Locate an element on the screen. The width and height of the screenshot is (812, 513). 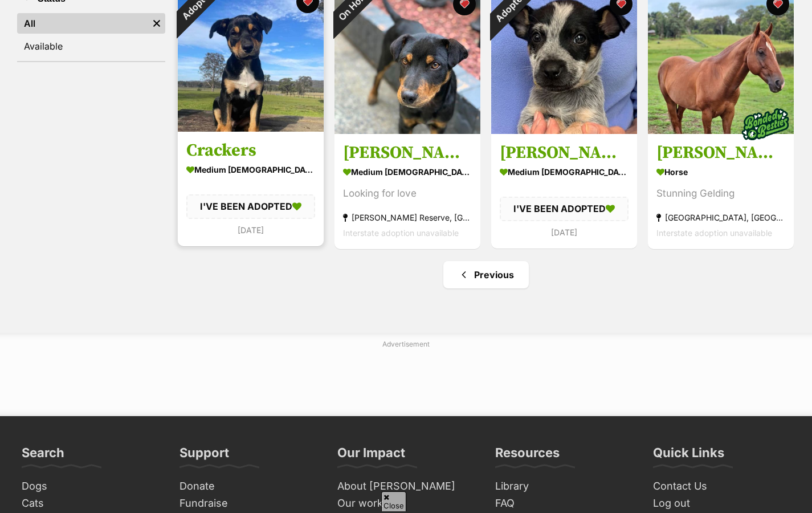
a: Library is located at coordinates (563, 486).